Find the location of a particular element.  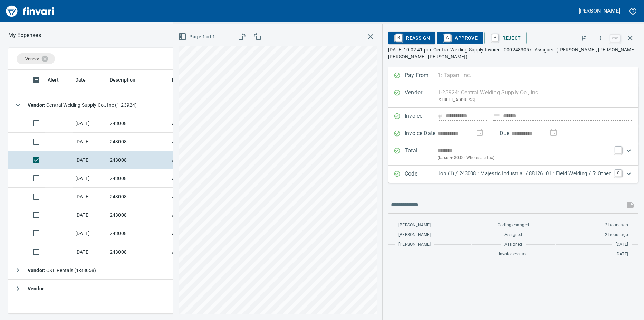

span: This records your message into the invoice and notifies anyone mentioned is located at coordinates (630, 205).